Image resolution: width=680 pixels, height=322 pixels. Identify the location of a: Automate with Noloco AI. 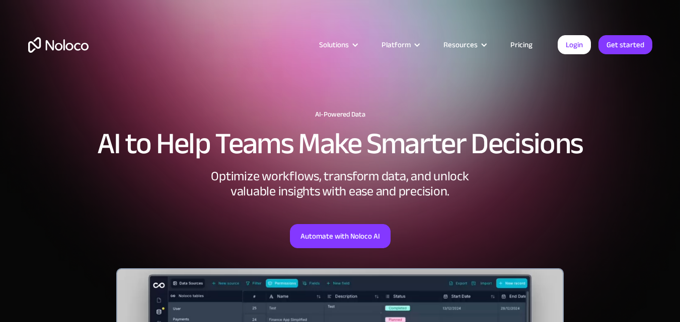
(340, 236).